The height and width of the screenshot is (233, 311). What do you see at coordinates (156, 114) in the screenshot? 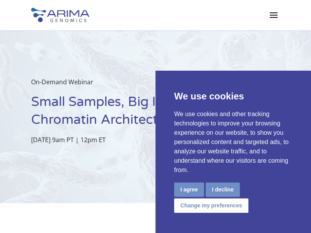
I see `h1: Small Samples, Big Insights: Capturing Chromatin Architecture with CiFi` at bounding box center [156, 114].